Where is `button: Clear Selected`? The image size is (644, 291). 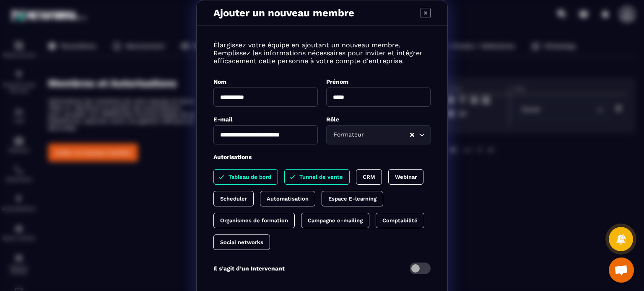 button: Clear Selected is located at coordinates (412, 135).